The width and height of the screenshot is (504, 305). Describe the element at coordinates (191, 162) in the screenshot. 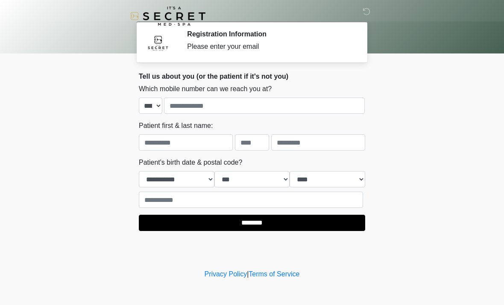

I see `label: Patient's birth date & postal code?` at that location.